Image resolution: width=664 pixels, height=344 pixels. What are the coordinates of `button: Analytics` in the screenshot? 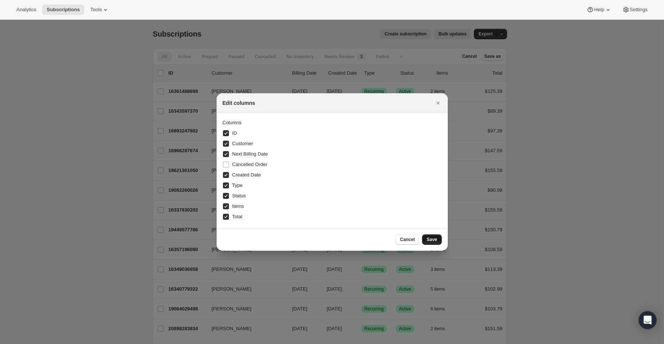 It's located at (26, 10).